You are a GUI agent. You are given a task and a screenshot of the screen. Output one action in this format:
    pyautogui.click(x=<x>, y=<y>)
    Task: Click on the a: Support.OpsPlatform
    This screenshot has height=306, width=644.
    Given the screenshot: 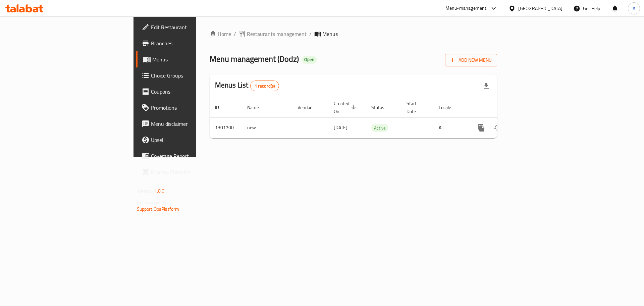 What is the action you would take?
    pyautogui.click(x=158, y=209)
    